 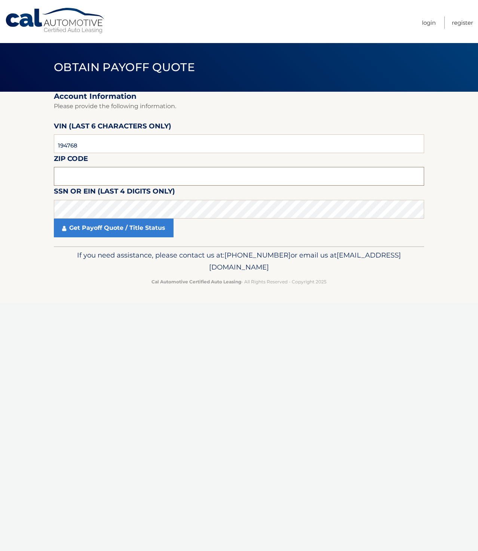 What do you see at coordinates (462, 22) in the screenshot?
I see `a: Register` at bounding box center [462, 22].